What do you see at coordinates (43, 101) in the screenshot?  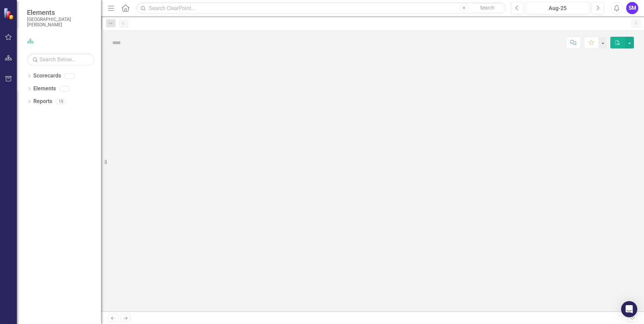 I see `a: Reports` at bounding box center [43, 101].